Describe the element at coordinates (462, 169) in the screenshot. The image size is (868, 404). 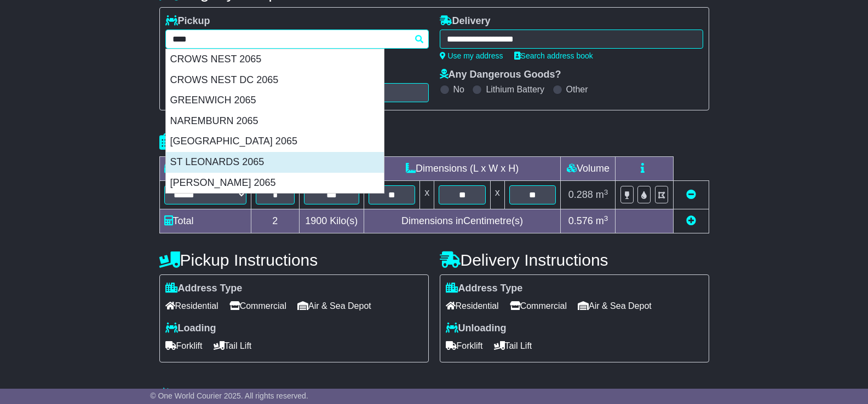
I see `td: Dimensions (L x W x H)` at that location.